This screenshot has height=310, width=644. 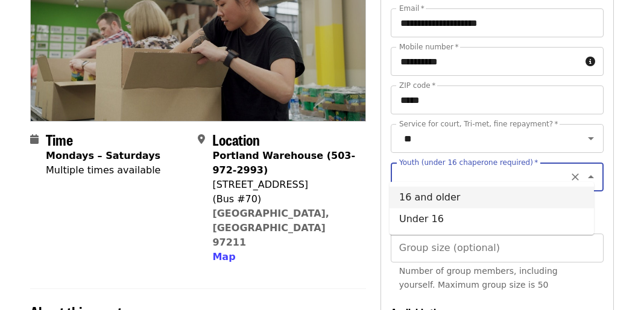 What do you see at coordinates (284, 199) in the screenshot?
I see `div: (Bus #70)` at bounding box center [284, 199].